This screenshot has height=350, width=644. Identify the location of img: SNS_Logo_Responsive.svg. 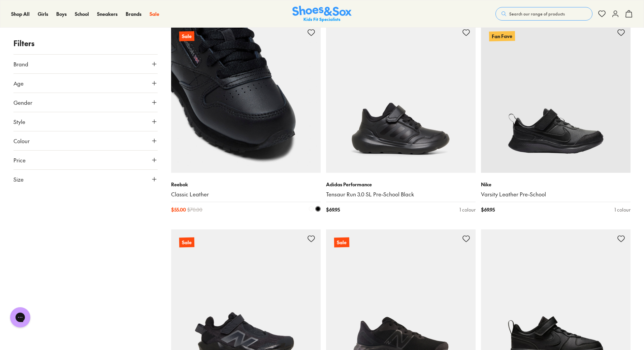
(322, 14).